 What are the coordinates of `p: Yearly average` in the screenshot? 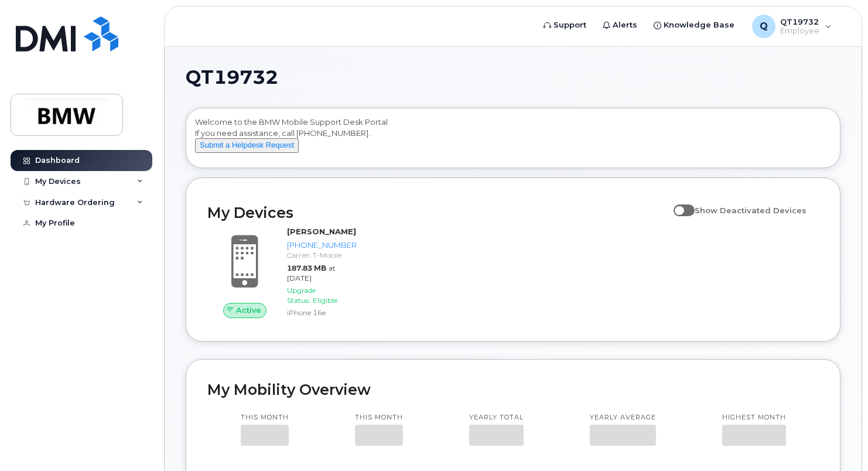 It's located at (623, 418).